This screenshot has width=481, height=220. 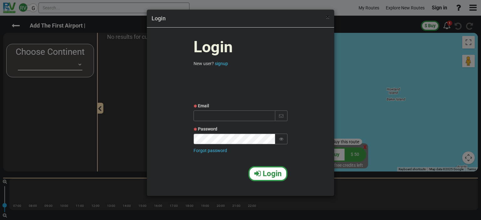 I want to click on h4: Login, so click(x=240, y=18).